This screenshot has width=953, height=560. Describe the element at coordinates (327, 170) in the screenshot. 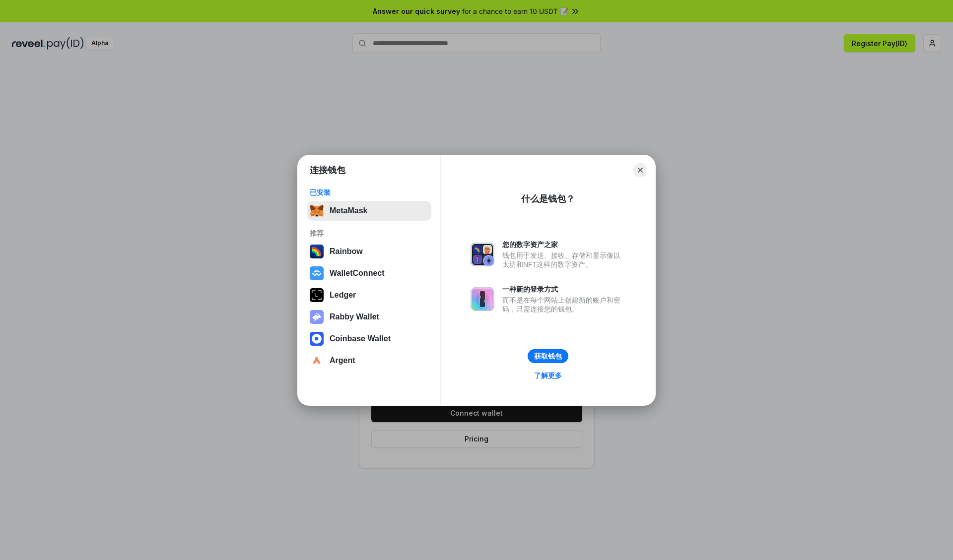

I see `h1: 连接钱包` at that location.